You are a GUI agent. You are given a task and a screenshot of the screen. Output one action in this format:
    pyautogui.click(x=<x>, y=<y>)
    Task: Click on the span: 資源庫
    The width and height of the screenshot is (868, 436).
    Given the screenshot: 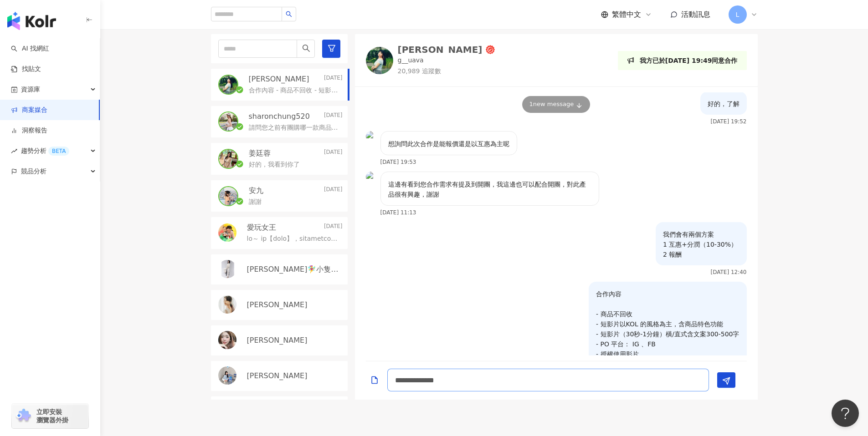 What is the action you would take?
    pyautogui.click(x=31, y=89)
    